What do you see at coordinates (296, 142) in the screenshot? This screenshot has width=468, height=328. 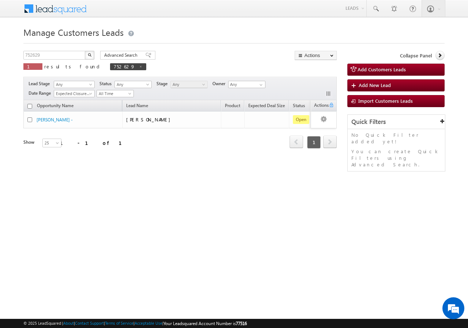 I see `span: prev` at bounding box center [296, 142].